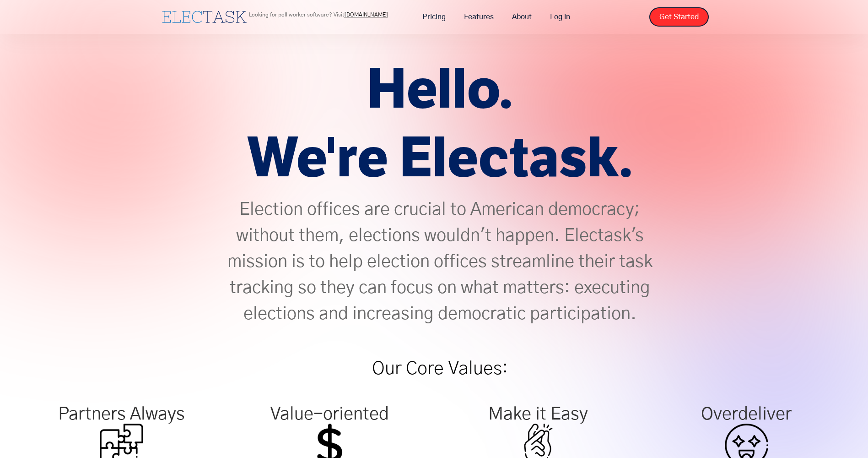  What do you see at coordinates (330, 414) in the screenshot?
I see `div: Value-oriented` at bounding box center [330, 414].